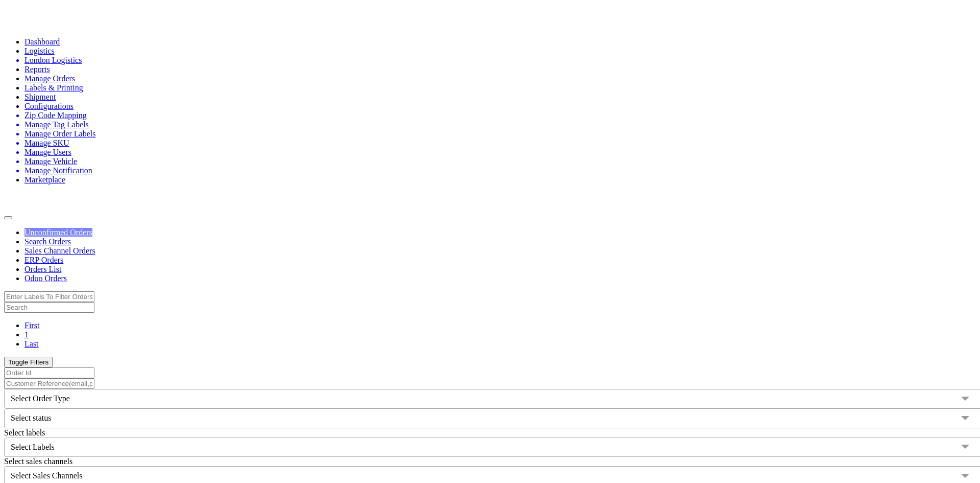 This screenshot has width=980, height=483. What do you see at coordinates (40, 398) in the screenshot?
I see `span: Select Order Type` at bounding box center [40, 398].